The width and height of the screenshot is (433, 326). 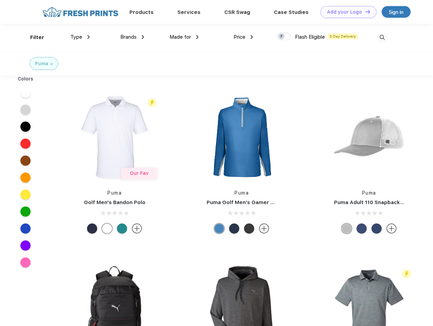 What do you see at coordinates (260, 203) in the screenshot?
I see `a: Puma Golf Men's Gamer Golf Quarter-Zip` at bounding box center [260, 203].